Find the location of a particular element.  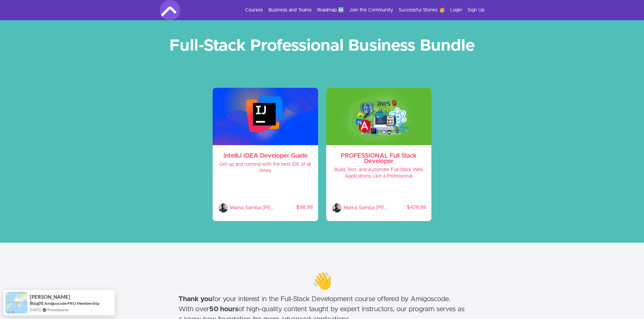

a: Roadmap 🆕 is located at coordinates (330, 10).